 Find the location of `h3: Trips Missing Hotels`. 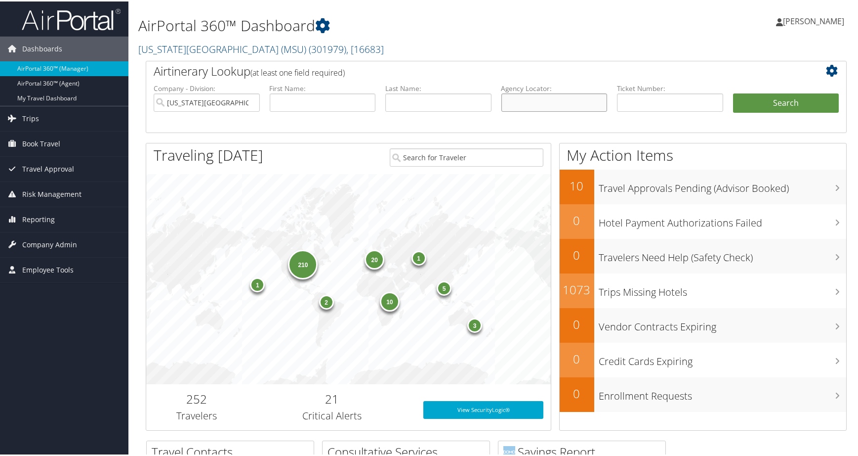

h3: Trips Missing Hotels is located at coordinates (723, 288).